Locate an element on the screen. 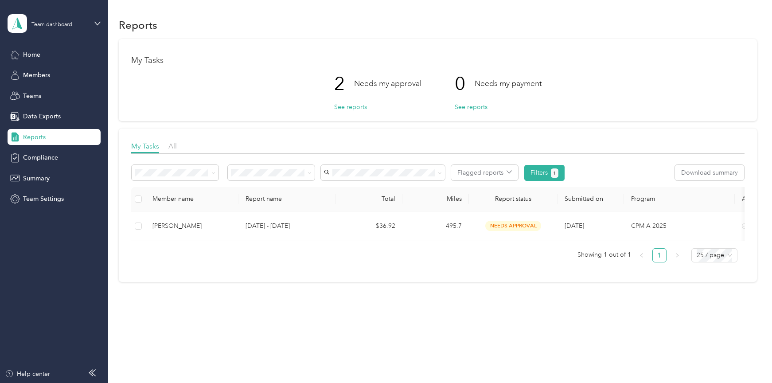  li: Next Page is located at coordinates (677, 255).